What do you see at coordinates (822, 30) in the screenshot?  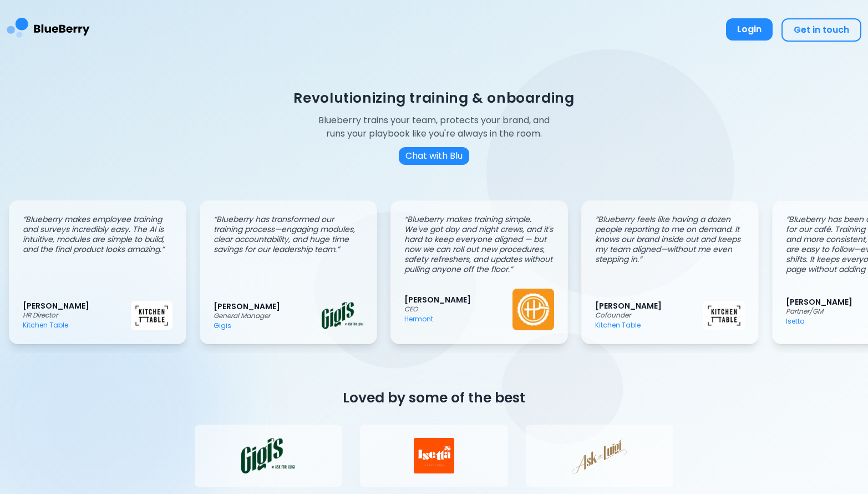 I see `button: Get in touch` at bounding box center [822, 30].